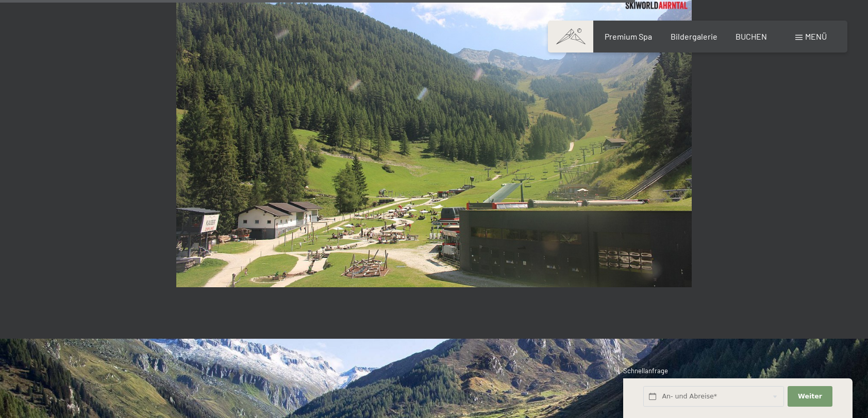  What do you see at coordinates (751, 36) in the screenshot?
I see `a: BUCHEN` at bounding box center [751, 36].